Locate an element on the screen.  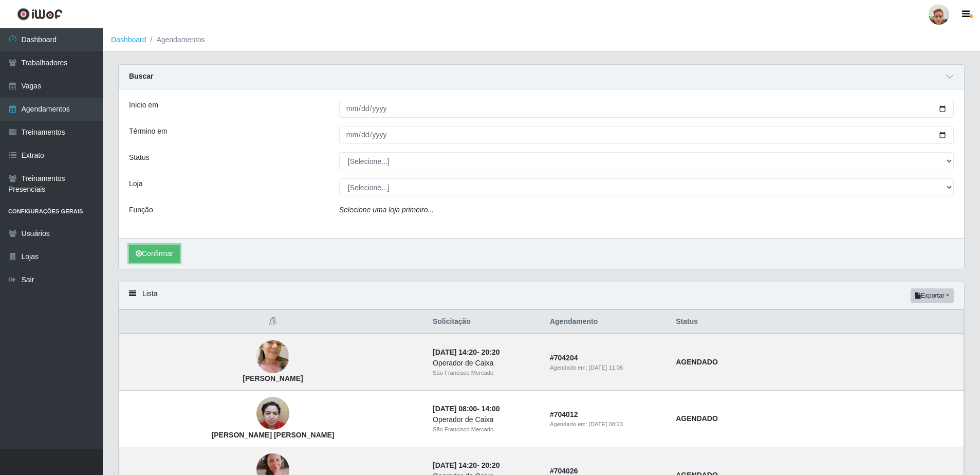
th: Solicitação is located at coordinates (485, 322).